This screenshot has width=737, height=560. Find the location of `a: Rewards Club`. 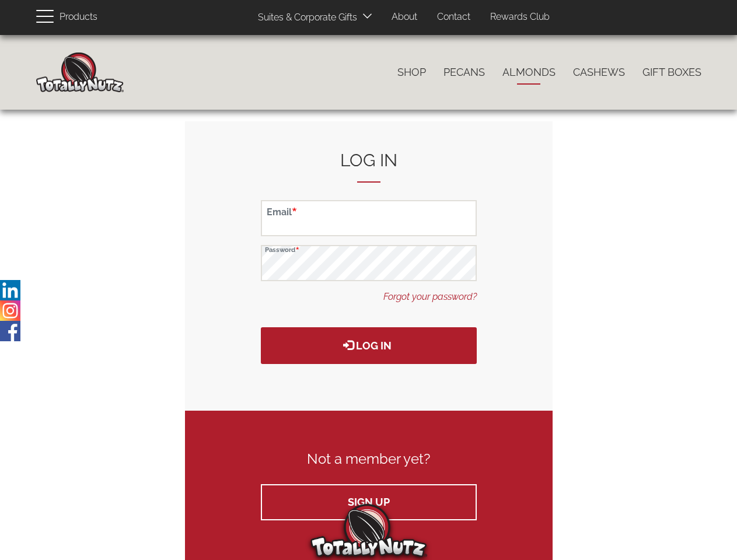

a: Rewards Club is located at coordinates (520, 17).